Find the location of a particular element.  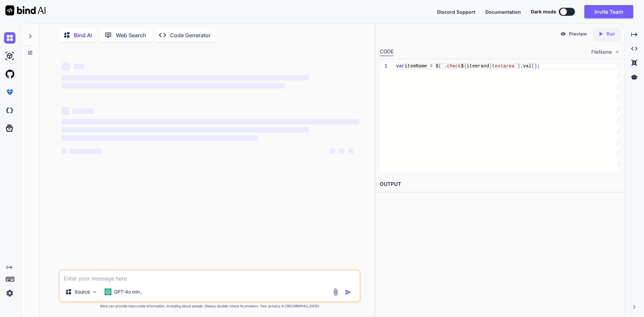

p: Web Search is located at coordinates (131, 35).